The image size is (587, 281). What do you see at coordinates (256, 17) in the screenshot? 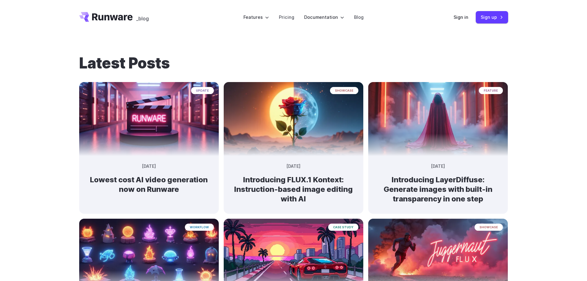
I see `label: Features` at bounding box center [256, 17].